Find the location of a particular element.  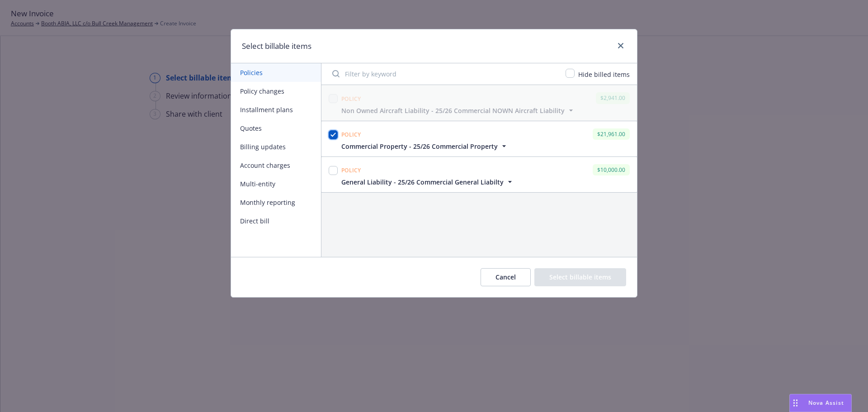

button: Installment plans is located at coordinates (276, 109).